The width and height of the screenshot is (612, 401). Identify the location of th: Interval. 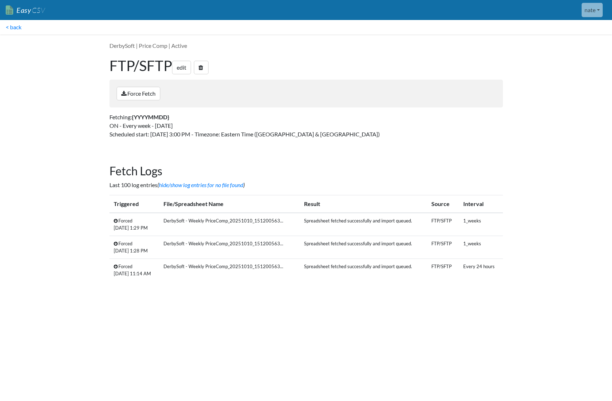
(480, 204).